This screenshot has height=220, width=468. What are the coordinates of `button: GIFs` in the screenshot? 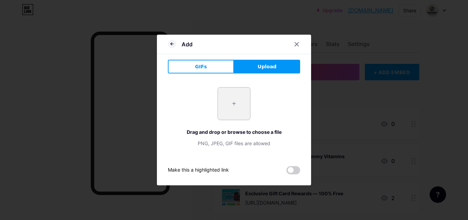 It's located at (201, 66).